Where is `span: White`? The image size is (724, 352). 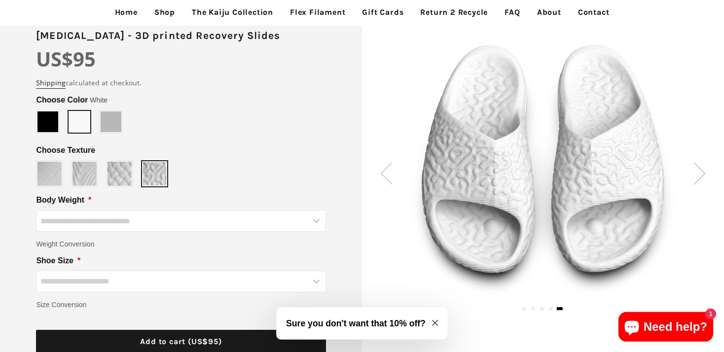
span: White is located at coordinates (99, 100).